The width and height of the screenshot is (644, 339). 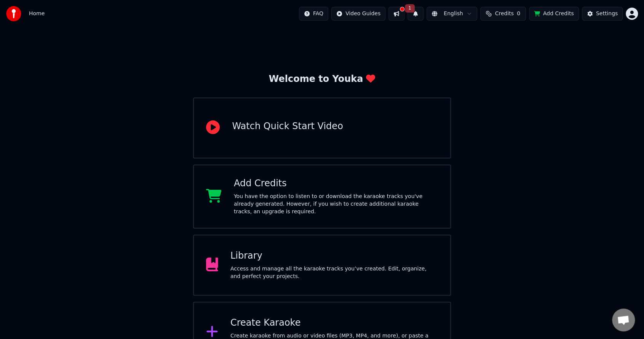 What do you see at coordinates (518, 14) in the screenshot?
I see `span: 0` at bounding box center [518, 14].